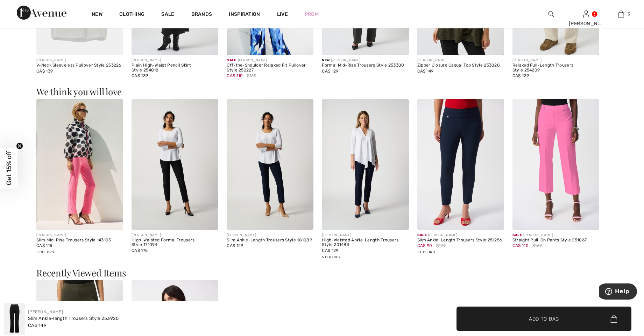  Describe the element at coordinates (621, 14) in the screenshot. I see `a: 3` at that location.